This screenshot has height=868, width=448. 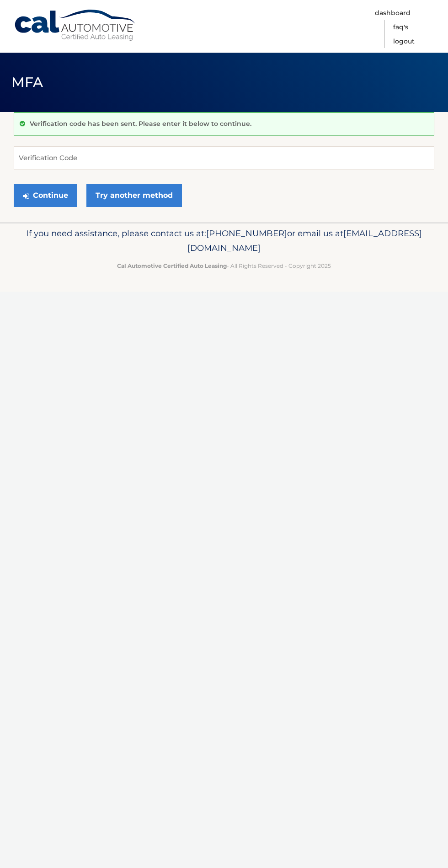 I want to click on a: Try another method, so click(x=134, y=196).